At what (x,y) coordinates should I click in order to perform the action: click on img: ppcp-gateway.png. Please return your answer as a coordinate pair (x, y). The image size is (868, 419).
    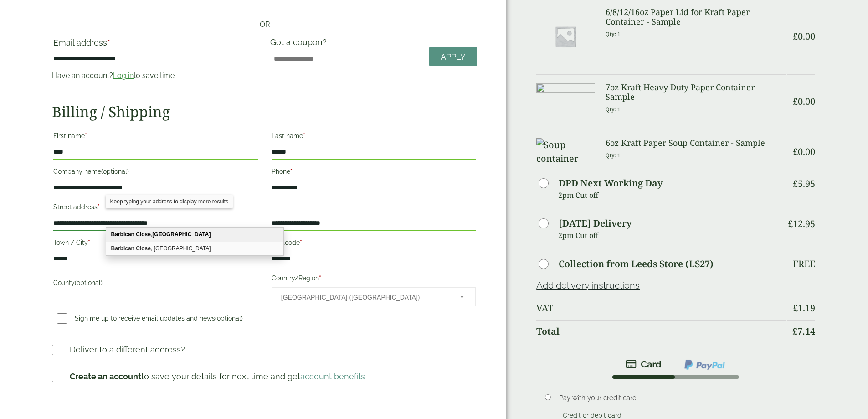
    Looking at the image, I should click on (704, 365).